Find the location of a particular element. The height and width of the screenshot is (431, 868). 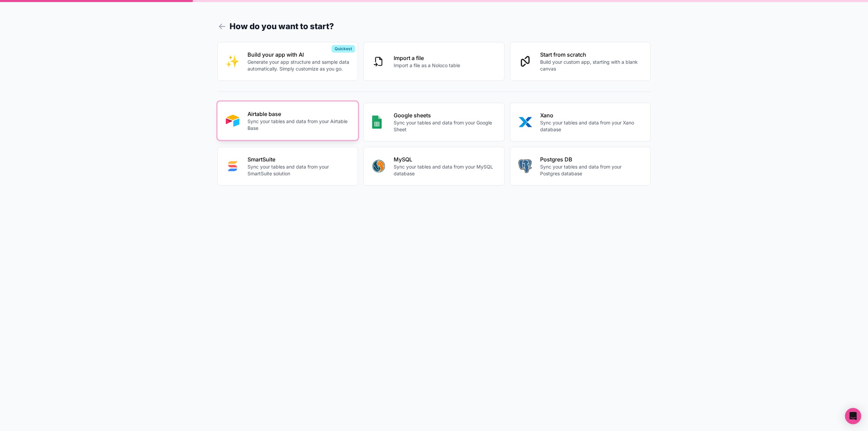

h1: How do you want to start? is located at coordinates (434, 27).